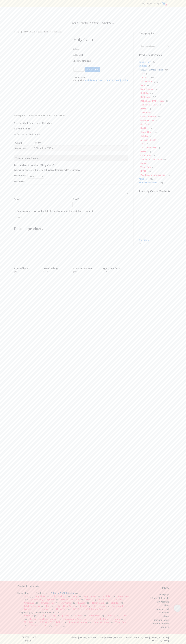  Describe the element at coordinates (34, 165) in the screenshot. I see `span: Be the first to review “Holy Carp”` at that location.